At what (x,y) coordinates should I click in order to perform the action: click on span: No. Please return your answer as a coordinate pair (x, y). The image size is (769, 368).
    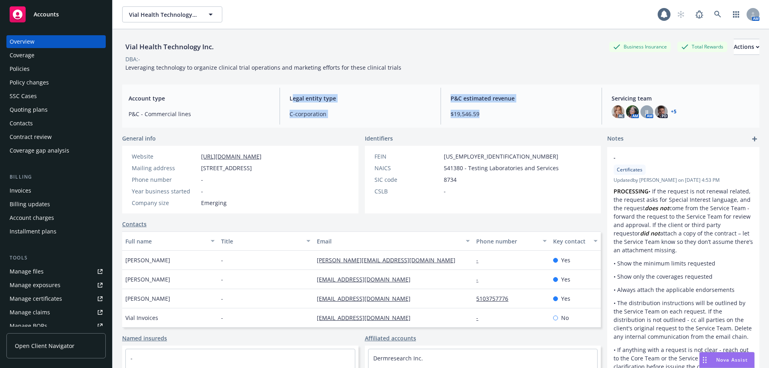
    Looking at the image, I should click on (565, 318).